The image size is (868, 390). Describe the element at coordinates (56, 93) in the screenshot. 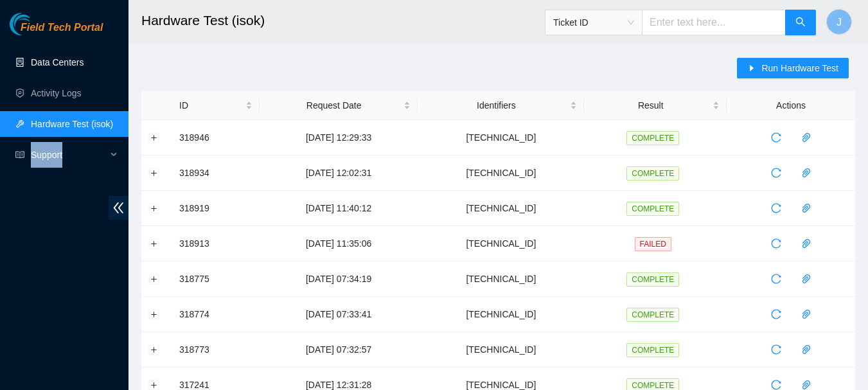

I see `a: Activity Logs` at that location.